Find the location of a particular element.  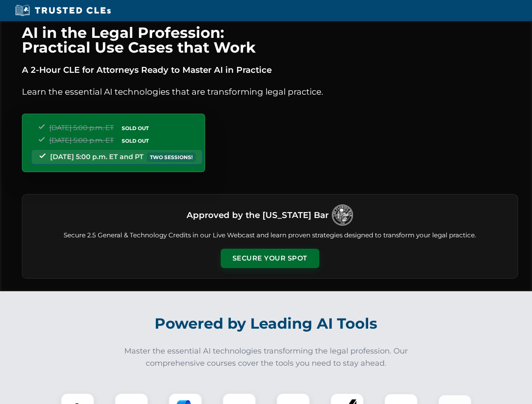

img: Logo is located at coordinates (343, 215).